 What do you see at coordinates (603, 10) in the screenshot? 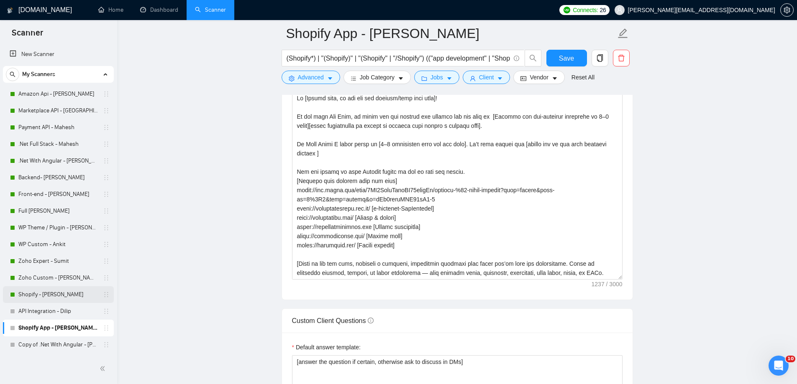
I see `span: 26` at bounding box center [603, 10].